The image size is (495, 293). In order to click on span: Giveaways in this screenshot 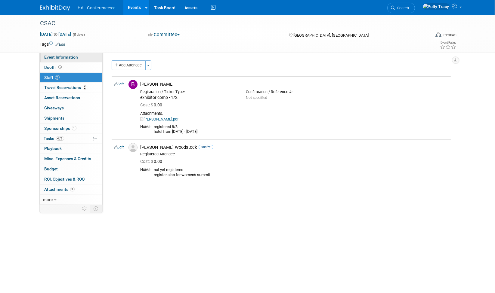, I will do `click(54, 108)`.